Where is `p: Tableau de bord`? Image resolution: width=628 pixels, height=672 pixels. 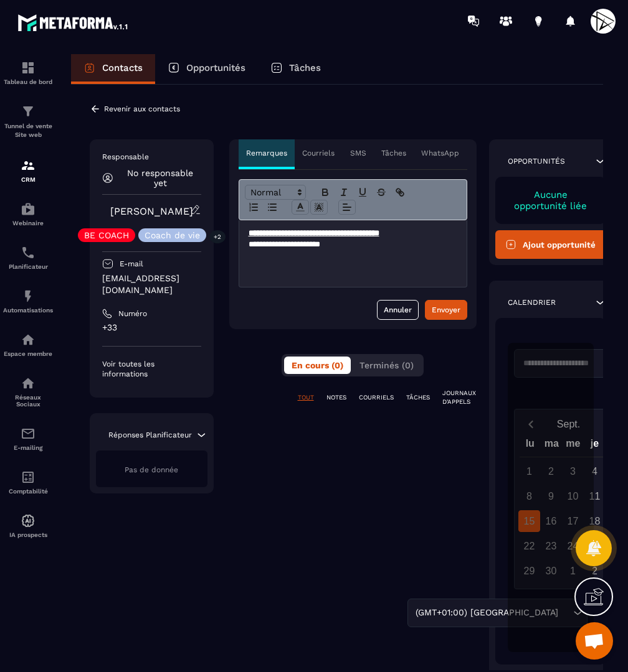
p: Tableau de bord is located at coordinates (28, 81).